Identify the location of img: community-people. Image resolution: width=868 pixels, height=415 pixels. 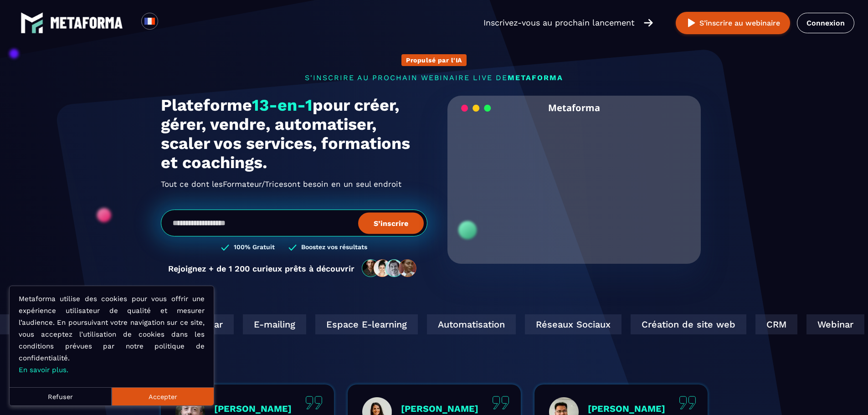
(390, 268).